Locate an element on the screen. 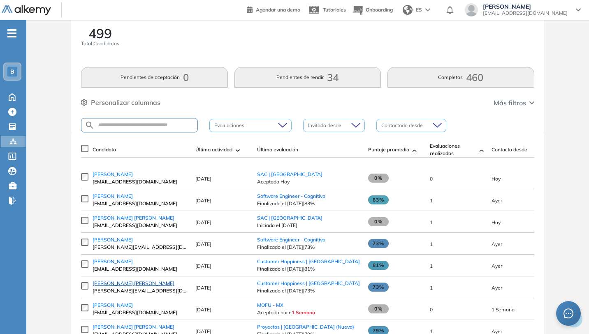 Image resolution: width=589 pixels, height=334 pixels. span: MOFU - MX is located at coordinates (270, 305).